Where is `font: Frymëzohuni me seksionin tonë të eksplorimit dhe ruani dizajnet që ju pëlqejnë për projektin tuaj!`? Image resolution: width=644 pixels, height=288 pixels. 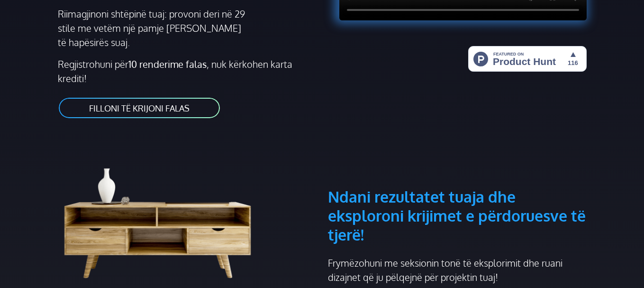 font: Frymëzohuni me seksionin tonë të eksplorimit dhe ruani dizajnet që ju pëlqejnë për projektin tuaj! is located at coordinates (445, 270).